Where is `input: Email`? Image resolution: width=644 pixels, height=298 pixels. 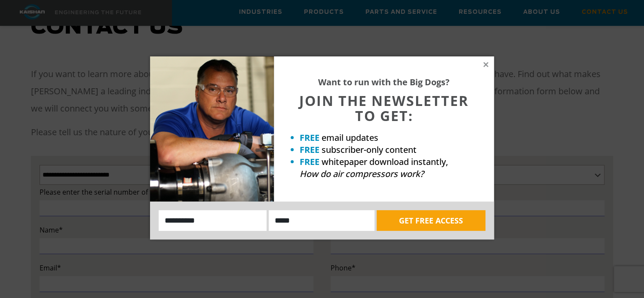 input: Email is located at coordinates (322, 220).